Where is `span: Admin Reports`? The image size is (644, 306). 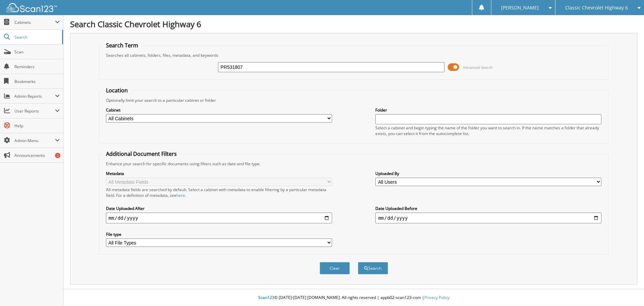 span: Admin Reports is located at coordinates (34, 96).